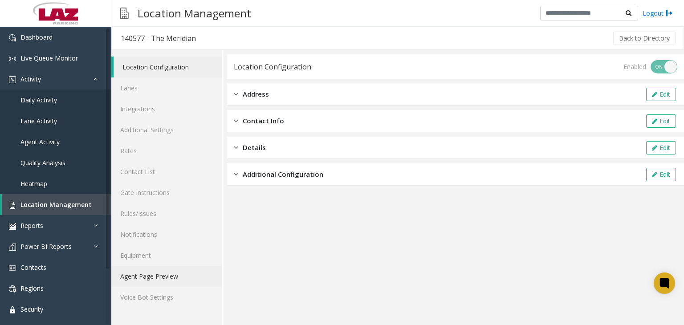  What do you see at coordinates (43, 163) in the screenshot?
I see `span: Quality Analysis` at bounding box center [43, 163].